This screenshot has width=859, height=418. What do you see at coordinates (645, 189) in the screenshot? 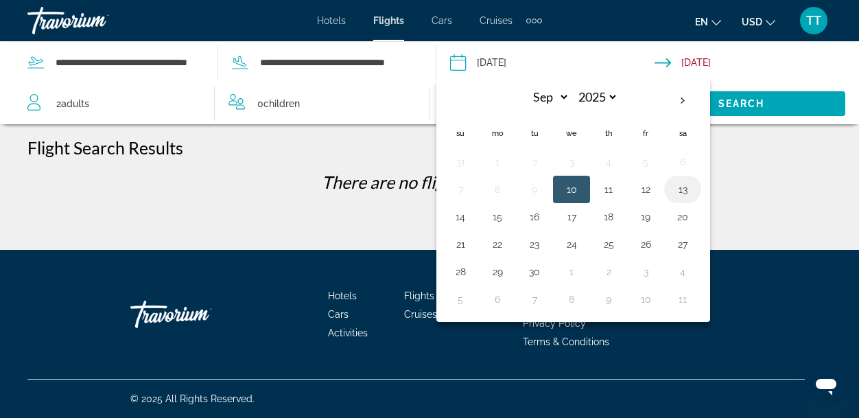
I see `button: Day 12` at bounding box center [645, 189].